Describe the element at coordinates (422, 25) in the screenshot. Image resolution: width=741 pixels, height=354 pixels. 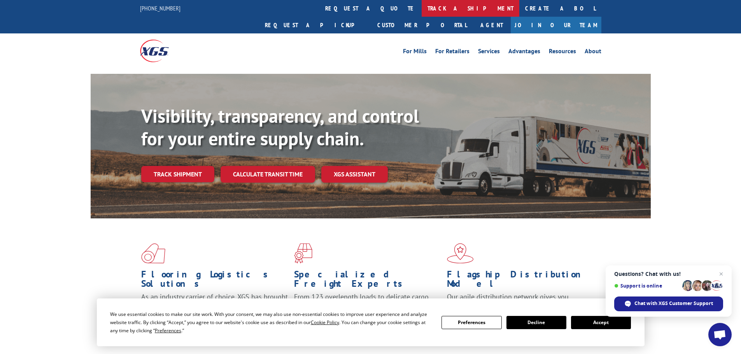
I see `a: Customer Portal` at that location.